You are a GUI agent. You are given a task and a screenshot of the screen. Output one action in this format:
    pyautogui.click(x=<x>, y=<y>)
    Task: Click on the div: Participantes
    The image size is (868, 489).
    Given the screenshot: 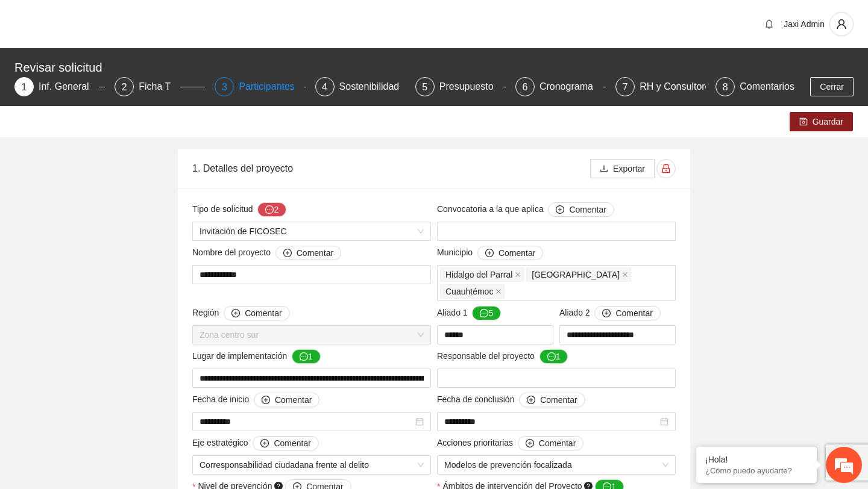 What is the action you would take?
    pyautogui.click(x=271, y=87)
    